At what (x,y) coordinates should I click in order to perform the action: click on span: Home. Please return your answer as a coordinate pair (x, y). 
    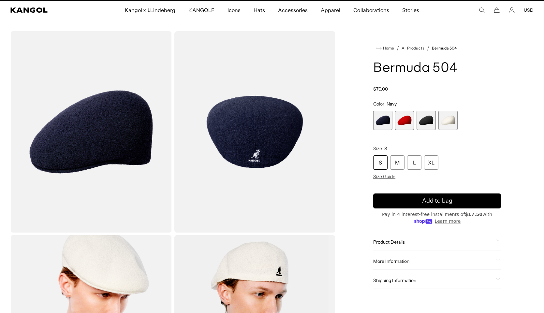
    Looking at the image, I should click on (388, 48).